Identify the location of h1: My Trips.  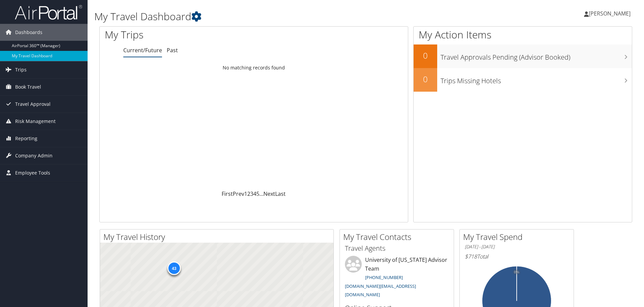
(190, 35).